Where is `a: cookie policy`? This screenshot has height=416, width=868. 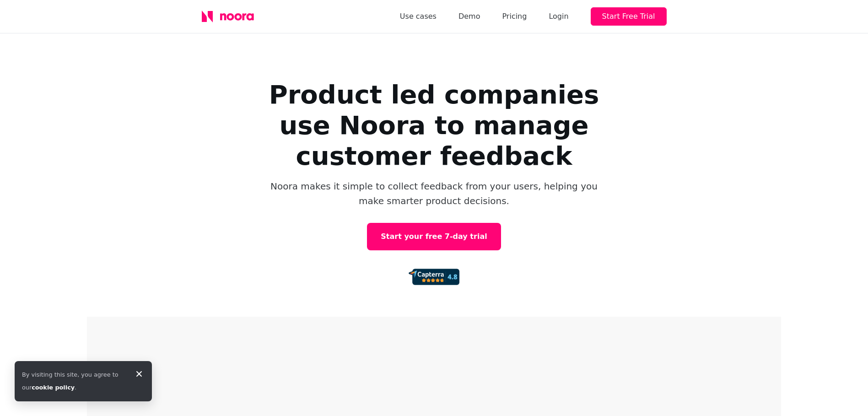
a: cookie policy is located at coordinates (54, 387).